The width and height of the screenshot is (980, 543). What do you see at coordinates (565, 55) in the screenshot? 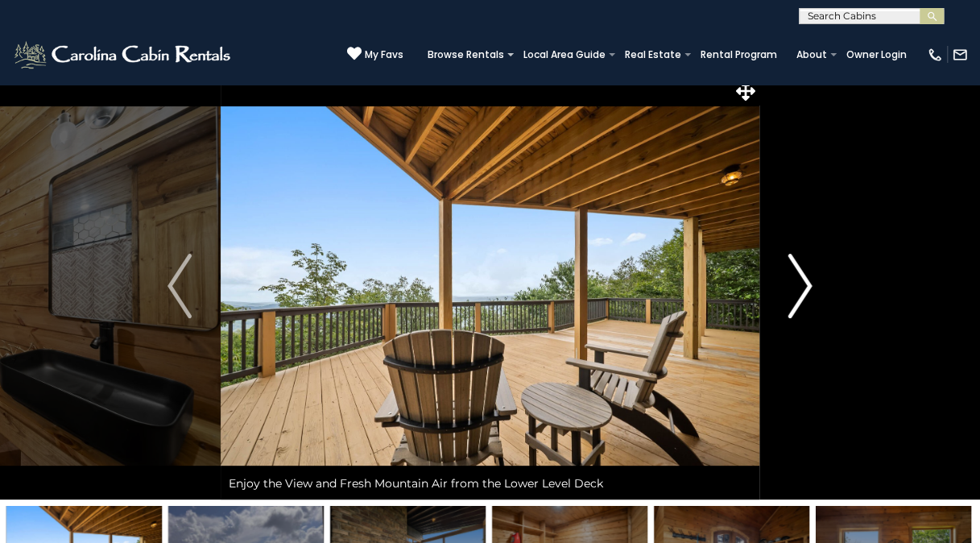
I see `a: Local Area Guide` at bounding box center [565, 55].